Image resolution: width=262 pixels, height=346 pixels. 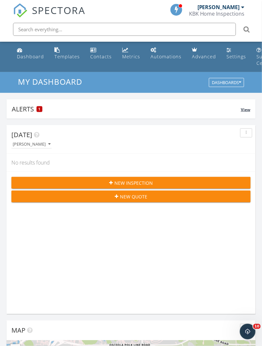 What do you see at coordinates (67, 56) in the screenshot?
I see `div: Templates` at bounding box center [67, 56].